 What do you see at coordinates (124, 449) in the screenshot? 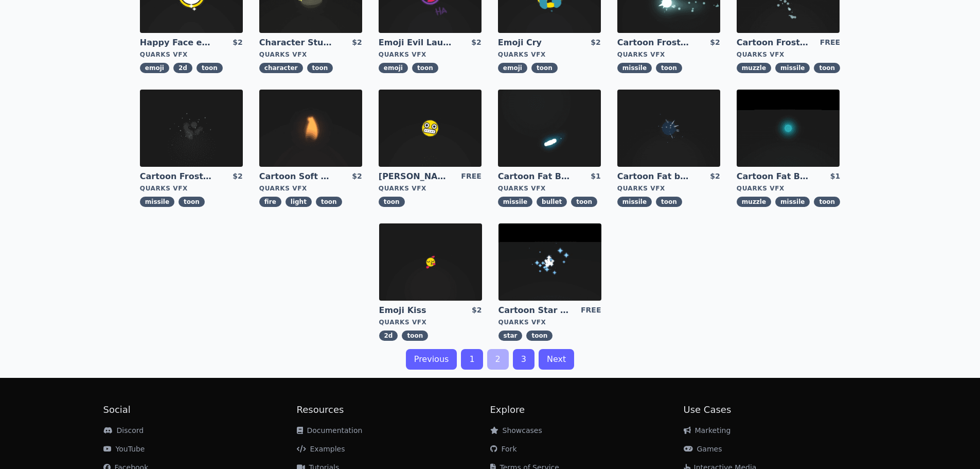
I see `a: YouTube` at bounding box center [124, 449].